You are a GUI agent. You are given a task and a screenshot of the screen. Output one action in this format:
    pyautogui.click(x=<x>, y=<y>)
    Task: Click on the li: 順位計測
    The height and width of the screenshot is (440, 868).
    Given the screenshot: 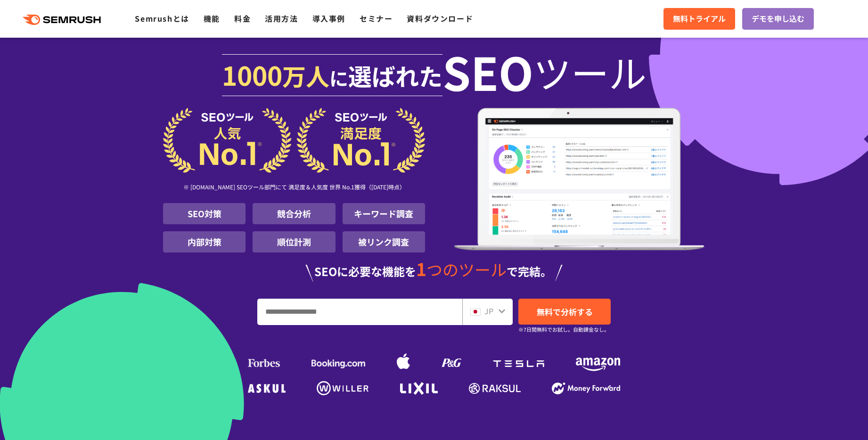 What is the action you would take?
    pyautogui.click(x=294, y=242)
    